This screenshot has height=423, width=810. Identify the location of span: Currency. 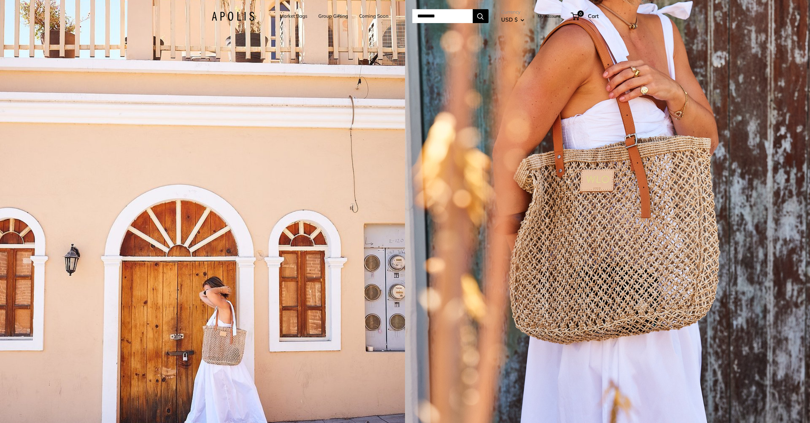
(512, 12).